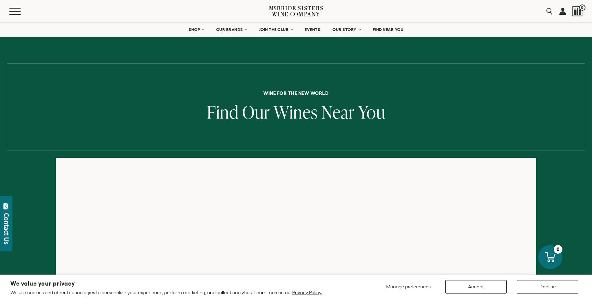  I want to click on span: OUR STORY, so click(344, 30).